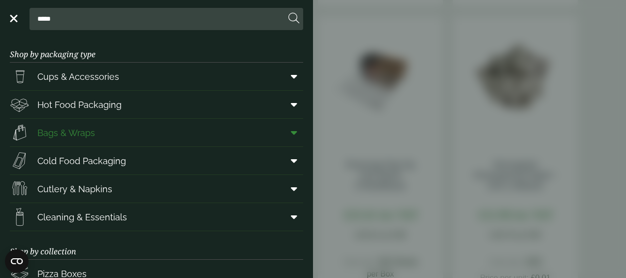 The width and height of the screenshot is (626, 278). Describe the element at coordinates (157, 245) in the screenshot. I see `h3: Shop by collection` at that location.